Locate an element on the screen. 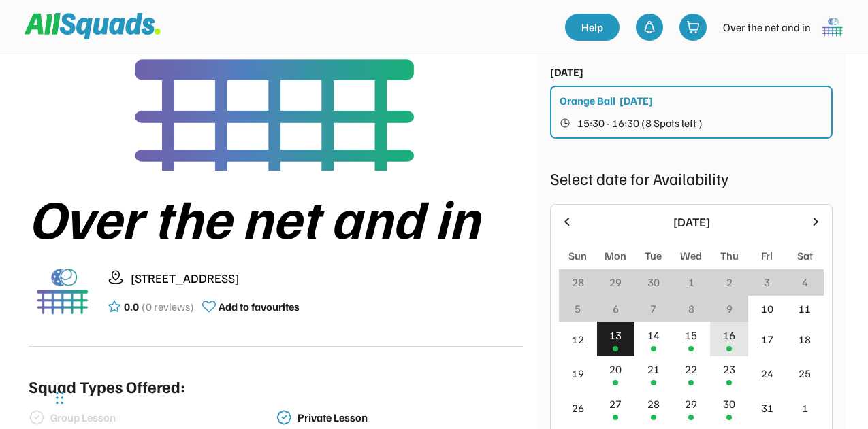 The image size is (868, 429). div: (0 reviews) is located at coordinates (168, 307).